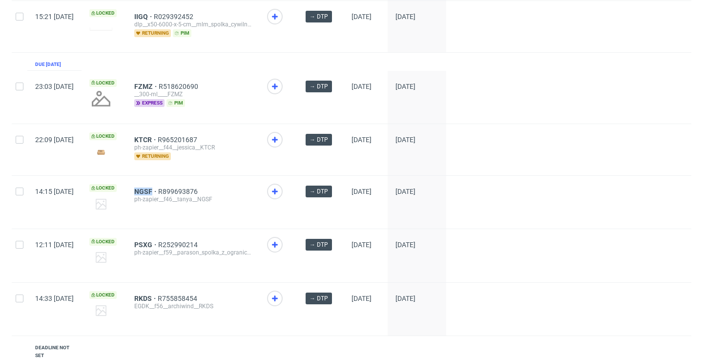 This screenshot has height=360, width=703. What do you see at coordinates (193, 147) in the screenshot?
I see `div: ph-zapier__f44__jessica__KTCR` at bounding box center [193, 147].